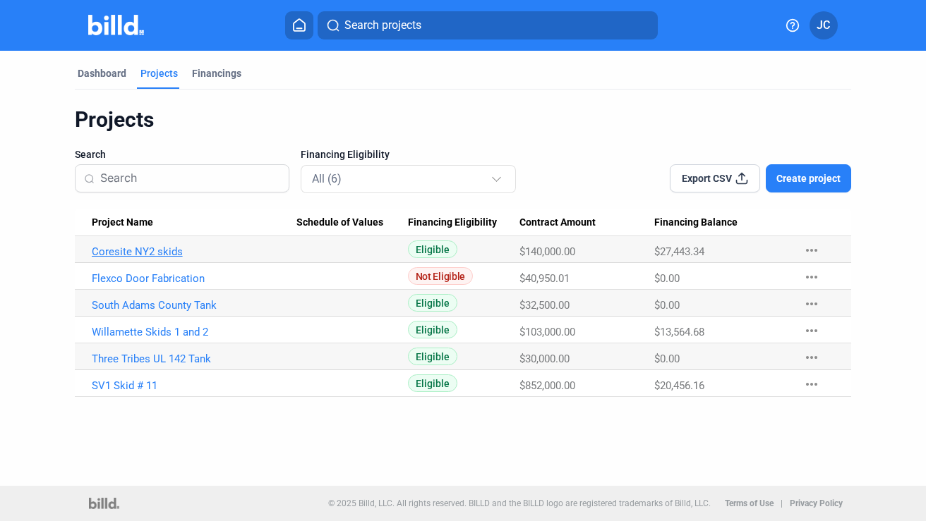 This screenshot has height=521, width=926. What do you see at coordinates (679, 252) in the screenshot?
I see `span: $27,443.34` at bounding box center [679, 252].